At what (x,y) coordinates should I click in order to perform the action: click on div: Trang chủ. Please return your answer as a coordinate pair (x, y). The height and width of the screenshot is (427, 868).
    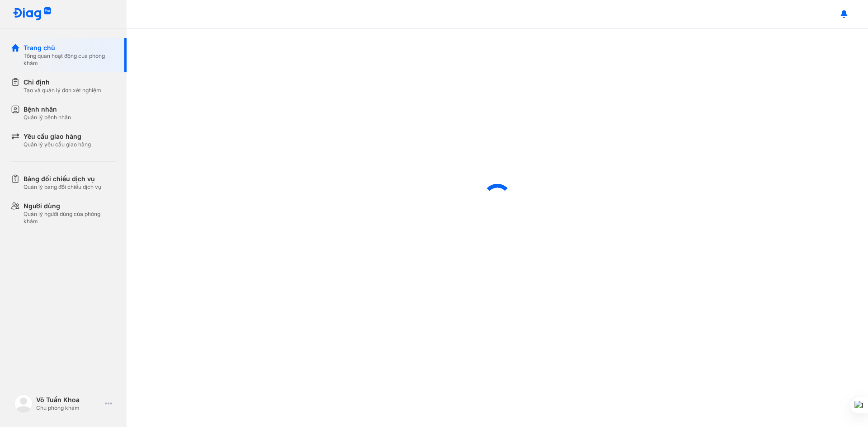
    Looking at the image, I should click on (70, 48).